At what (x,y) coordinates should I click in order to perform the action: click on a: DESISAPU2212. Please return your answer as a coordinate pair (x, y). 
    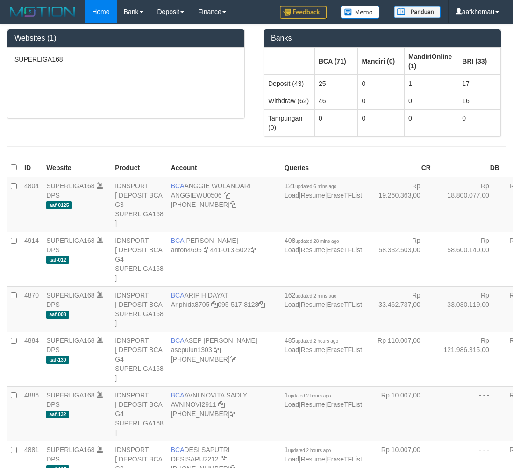
    Looking at the image, I should click on (195, 459).